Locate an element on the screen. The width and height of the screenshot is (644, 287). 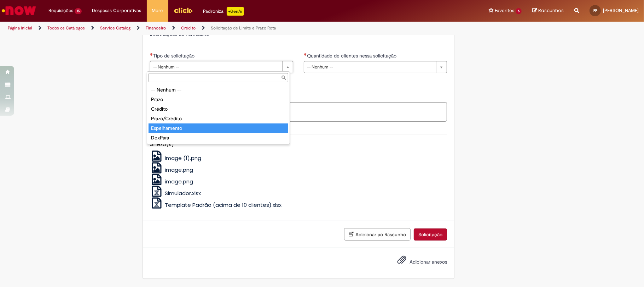
div: Crédito is located at coordinates (218, 108).